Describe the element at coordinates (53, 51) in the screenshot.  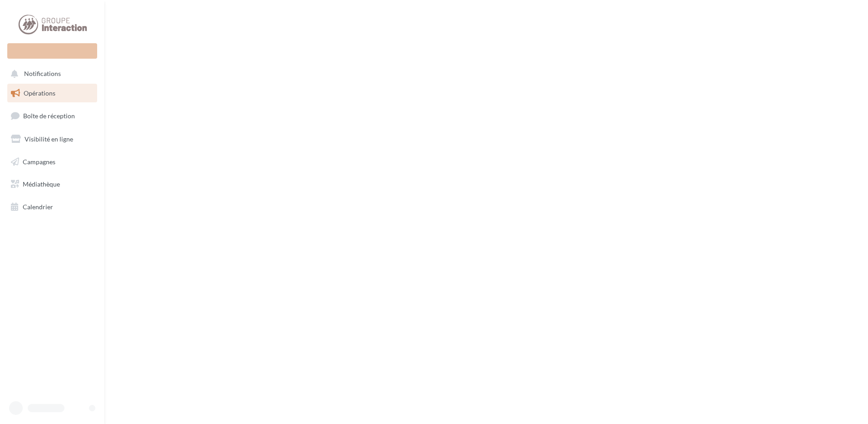
I see `div: Nouvelle campagne` at that location.